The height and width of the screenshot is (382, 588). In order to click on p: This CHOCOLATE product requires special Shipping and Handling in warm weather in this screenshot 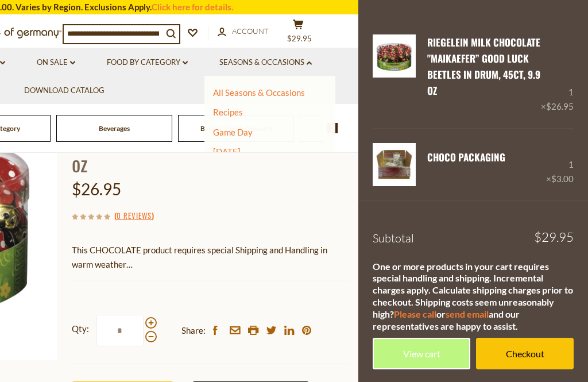, I will do `click(211, 257)`.